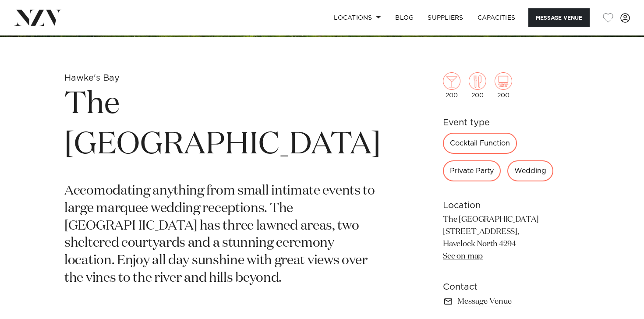 The height and width of the screenshot is (319, 644). I want to click on a: See on map, so click(463, 256).